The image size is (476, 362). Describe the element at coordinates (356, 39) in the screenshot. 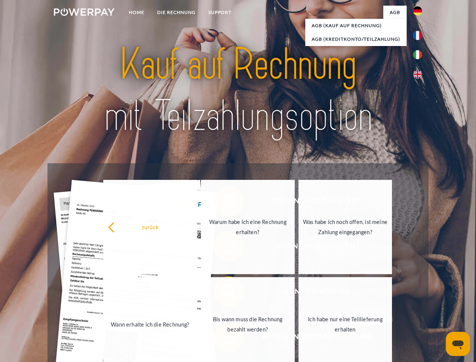

I see `a: AGB (Kreditkonto/Teilzahlung)` at that location.